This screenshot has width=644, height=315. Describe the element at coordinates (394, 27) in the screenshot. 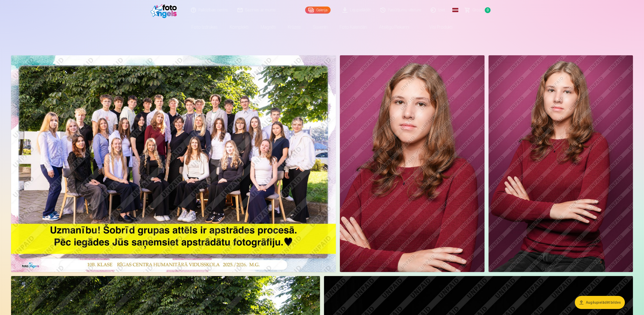

I see `a: Atslēgu piekariņi` at that location.